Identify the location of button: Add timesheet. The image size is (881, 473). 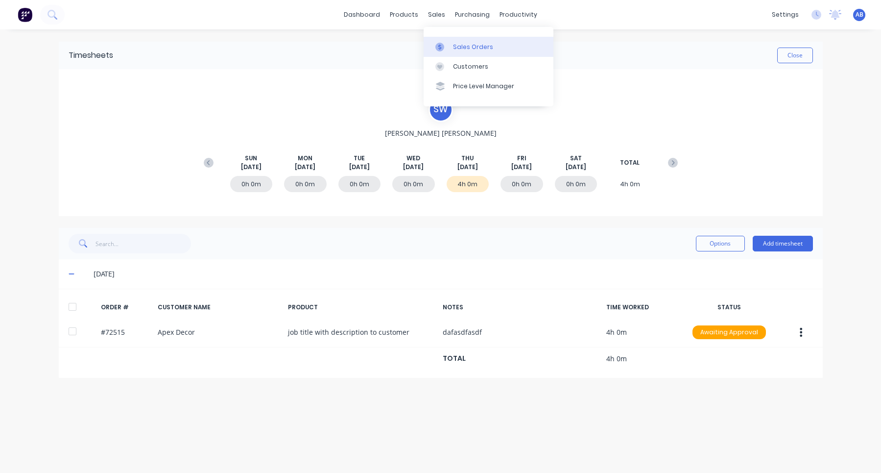
(783, 243).